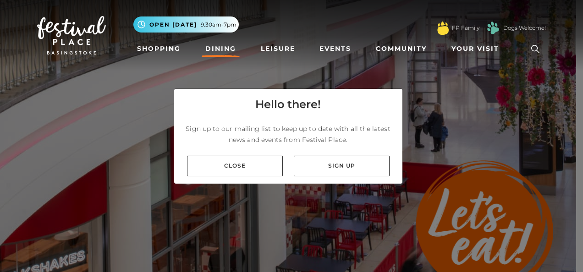 The height and width of the screenshot is (272, 583). I want to click on img: Festival Place Logo, so click(71, 35).